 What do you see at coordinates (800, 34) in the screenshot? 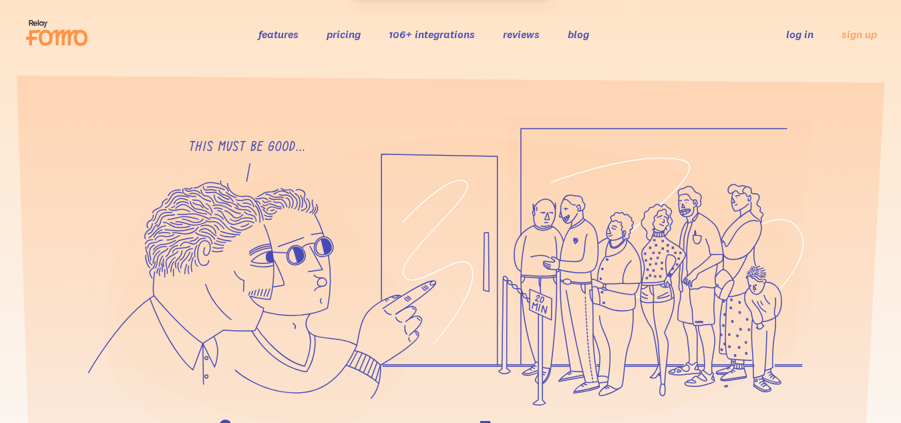
I see `a: log in` at bounding box center [800, 34].